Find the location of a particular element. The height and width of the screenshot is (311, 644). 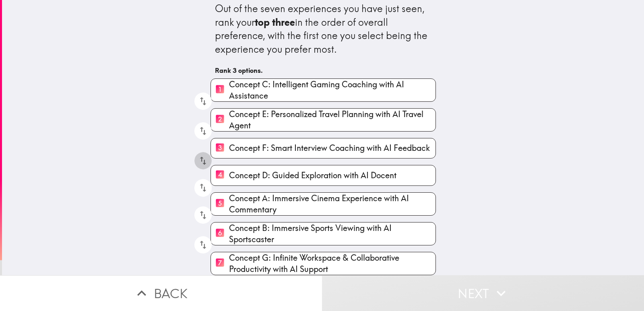

button: 5Concept A: Immersive Cinema Experience with AI Commentary is located at coordinates (324, 204).